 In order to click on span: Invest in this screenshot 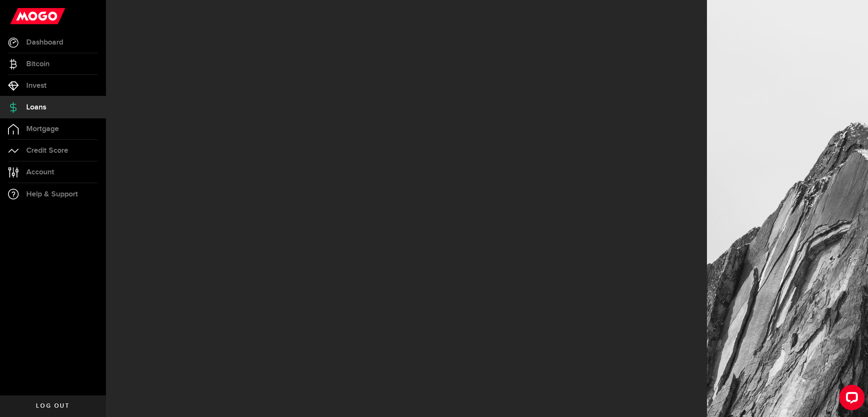, I will do `click(37, 86)`.